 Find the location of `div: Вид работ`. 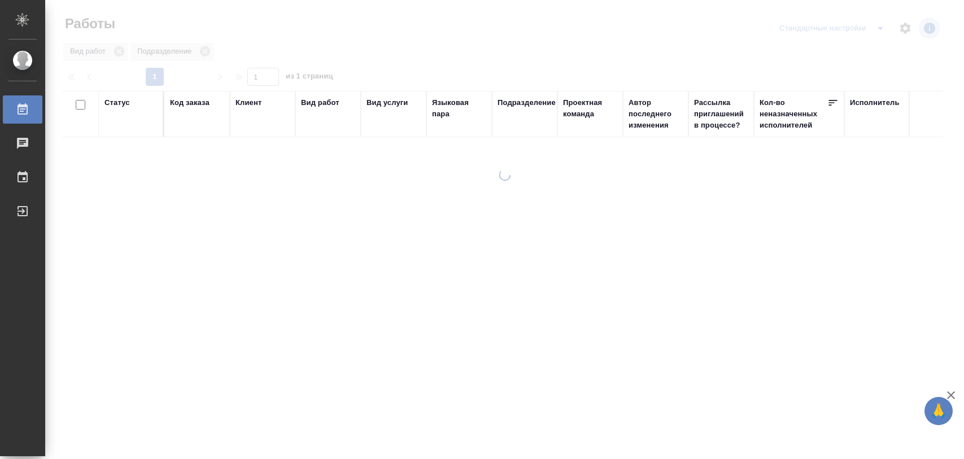

div: Вид работ is located at coordinates (320, 103).